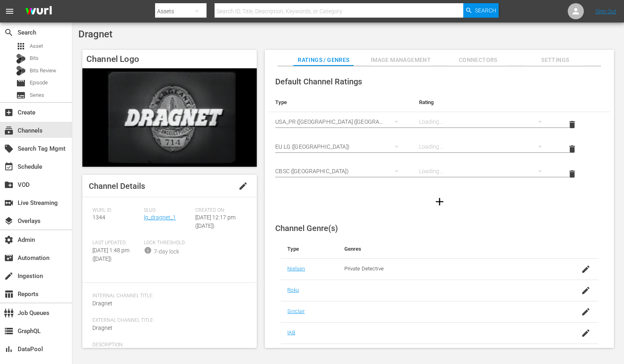 This screenshot has height=364, width=624. I want to click on span: Last Updated:, so click(116, 243).